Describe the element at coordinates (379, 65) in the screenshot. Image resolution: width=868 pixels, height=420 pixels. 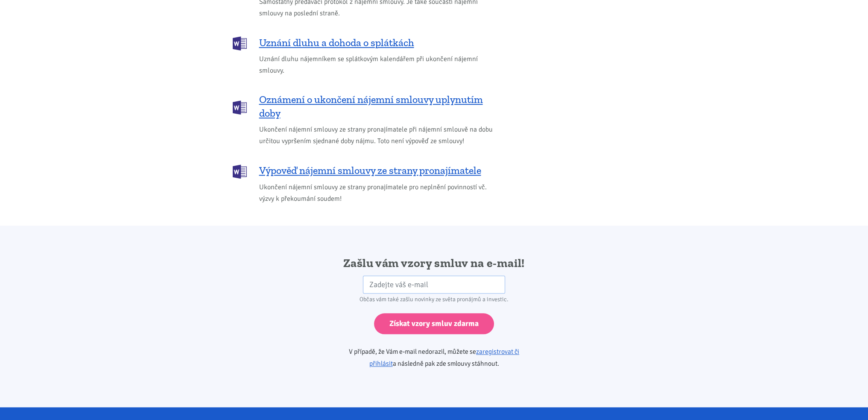
I see `span: Uznání dluhu nájemníkem se splátkovým kalendářem při ukončení nájemní smlouvy.` at that location.